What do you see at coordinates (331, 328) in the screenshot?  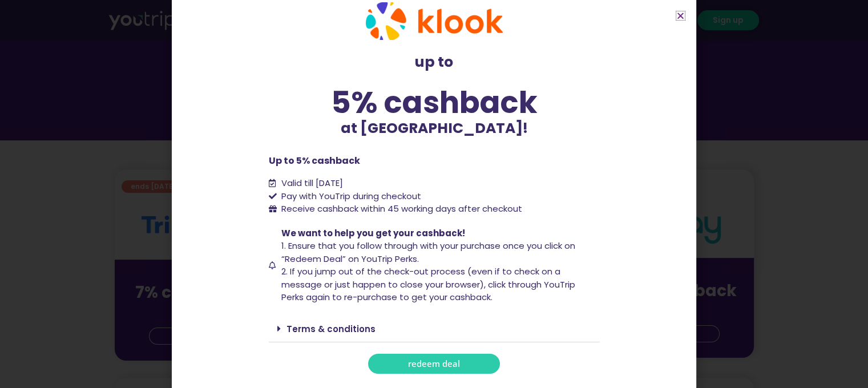 I see `a: Terms & conditions` at bounding box center [331, 328].